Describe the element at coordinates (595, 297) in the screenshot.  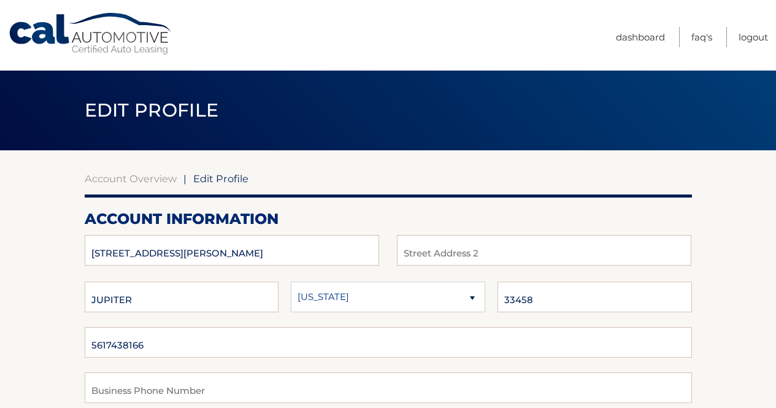
I see `input: Zip` at that location.